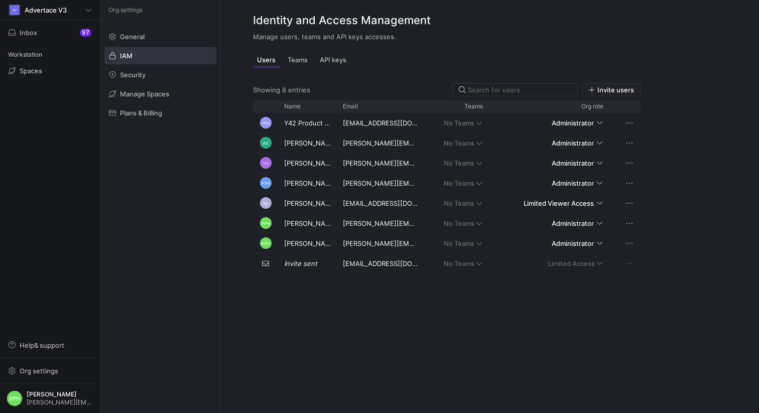 This screenshot has width=759, height=413. Describe the element at coordinates (50, 33) in the screenshot. I see `button: Inbox97` at that location.